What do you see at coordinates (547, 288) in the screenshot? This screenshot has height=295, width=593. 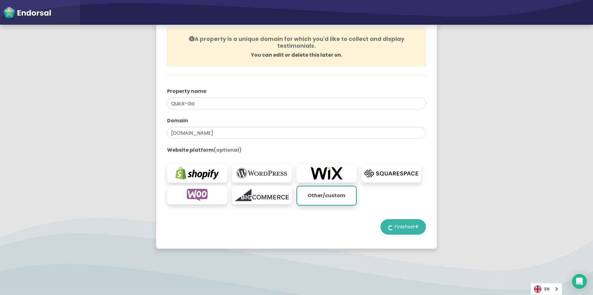 I see `a: EN` at bounding box center [547, 288].